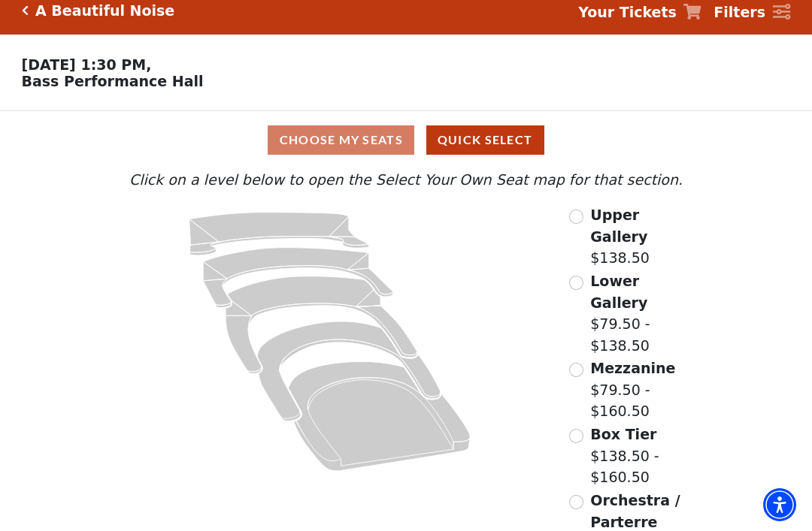  What do you see at coordinates (576, 436) in the screenshot?
I see `input: Box Tier$138.50 - $160.50` at bounding box center [576, 436].